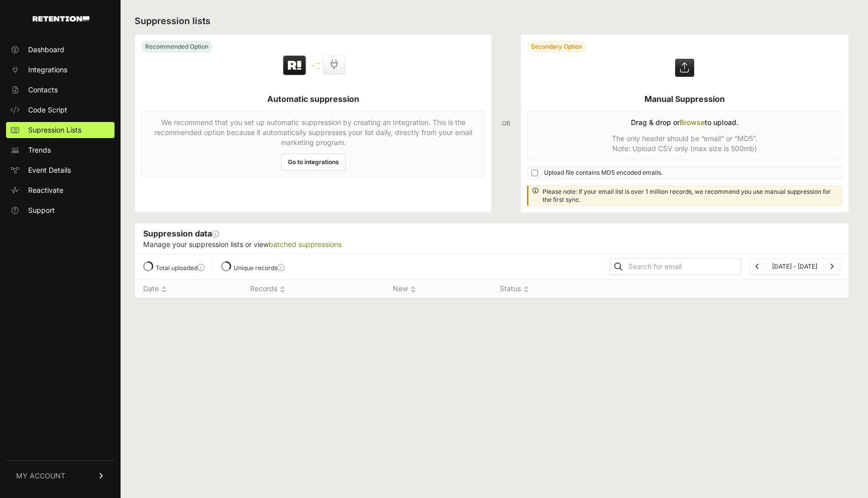  What do you see at coordinates (179, 267) in the screenshot?
I see `label: Total uploaded` at bounding box center [179, 267].